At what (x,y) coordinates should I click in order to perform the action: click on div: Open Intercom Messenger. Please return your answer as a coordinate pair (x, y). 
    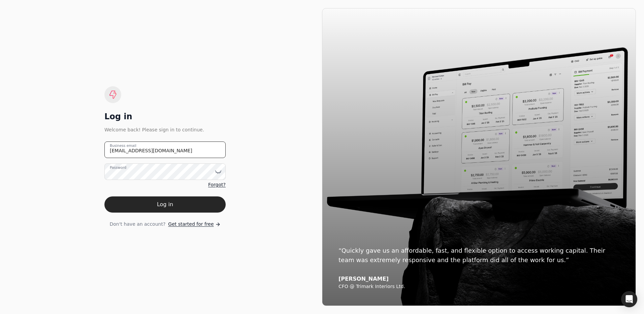
    Looking at the image, I should click on (629, 299).